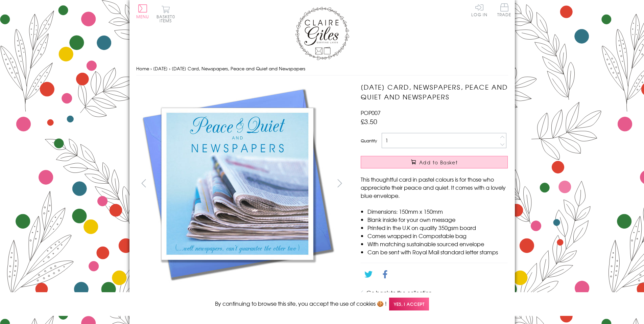 This screenshot has height=324, width=644. Describe the element at coordinates (370, 113) in the screenshot. I see `span: POP007` at that location.